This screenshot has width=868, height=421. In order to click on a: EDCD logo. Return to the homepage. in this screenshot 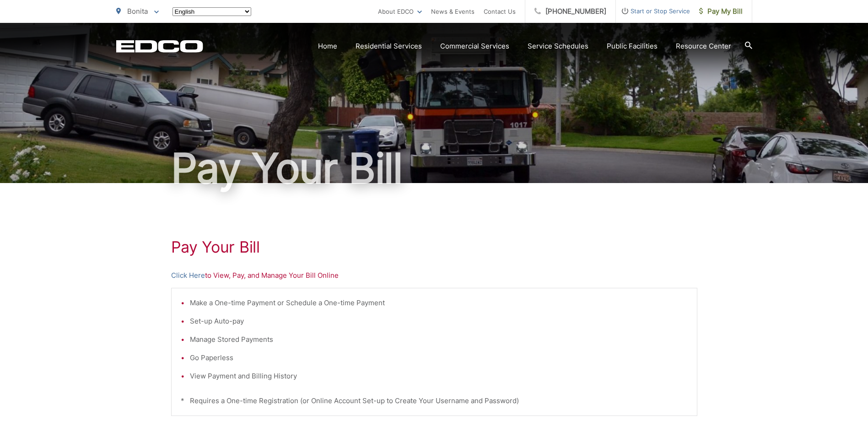, I will do `click(160, 46)`.